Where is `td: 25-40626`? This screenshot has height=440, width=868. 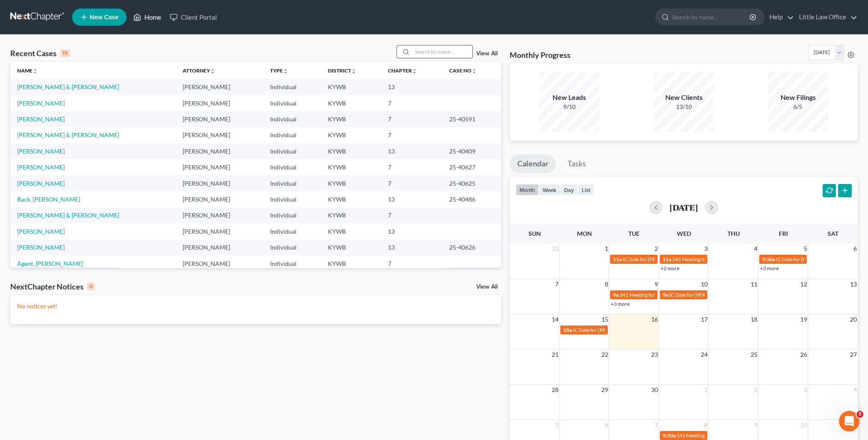
td: 25-40626 is located at coordinates (471, 248).